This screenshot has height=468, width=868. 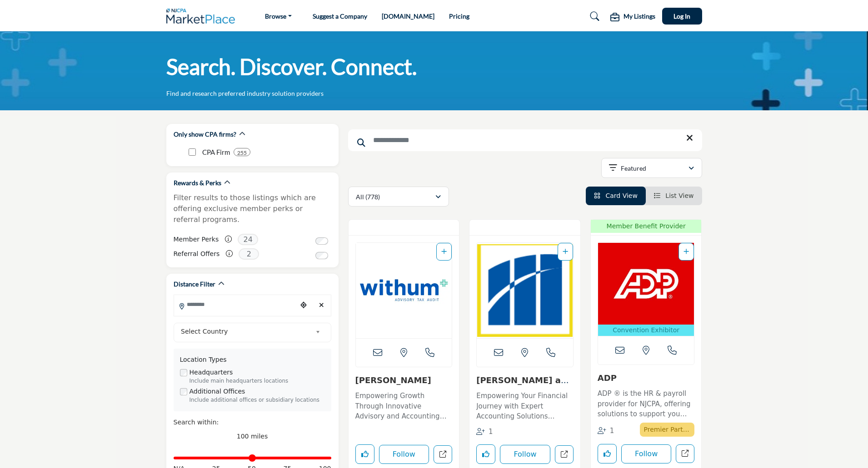 What do you see at coordinates (640, 16) in the screenshot?
I see `h5: My Listings` at bounding box center [640, 16].